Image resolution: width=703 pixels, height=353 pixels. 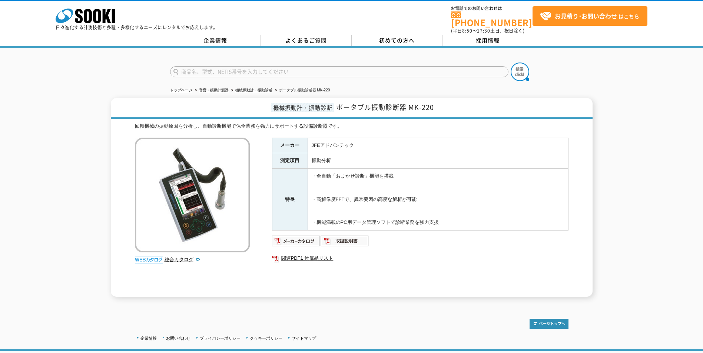 I want to click on span: ポータブル振動診断器 MK-220, so click(x=385, y=107).